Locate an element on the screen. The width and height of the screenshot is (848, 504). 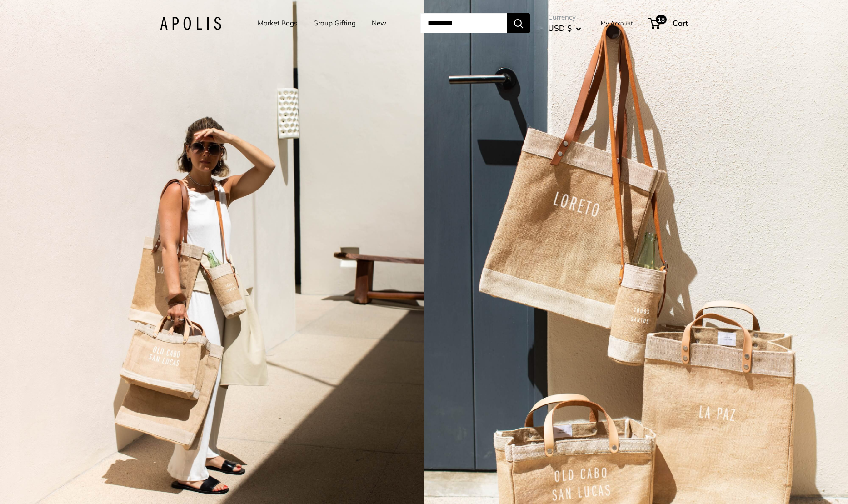
span: Cart is located at coordinates (681, 23).